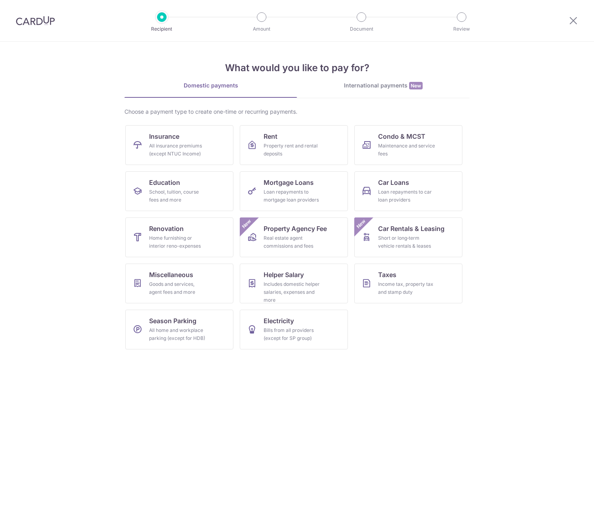 The height and width of the screenshot is (516, 594). What do you see at coordinates (292, 242) in the screenshot?
I see `div: Real estate agent commissions and fees` at bounding box center [292, 242].